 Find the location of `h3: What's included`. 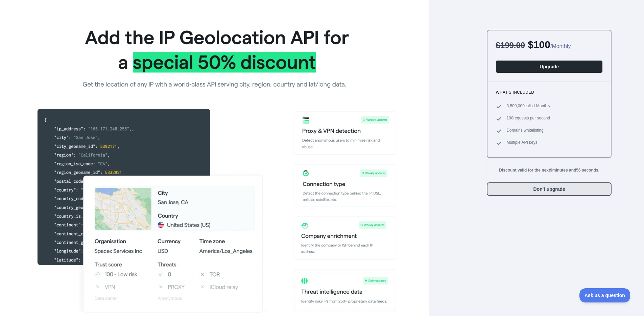

h3: What's included is located at coordinates (549, 92).